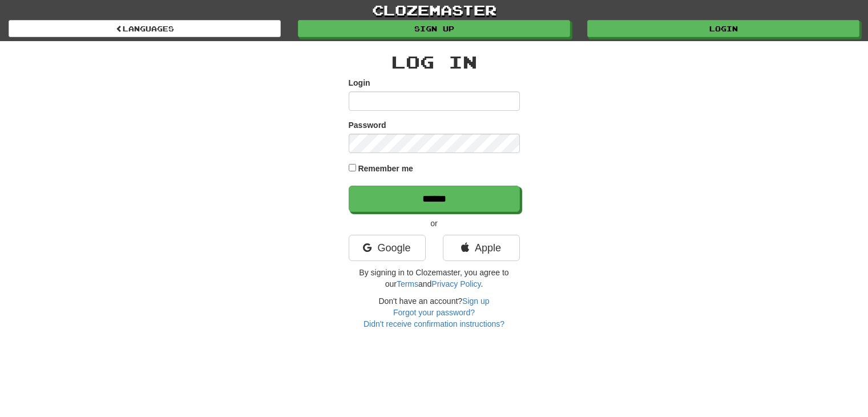 The height and width of the screenshot is (417, 868). What do you see at coordinates (434, 313) in the screenshot?
I see `div: Don't have an account?` at bounding box center [434, 313].